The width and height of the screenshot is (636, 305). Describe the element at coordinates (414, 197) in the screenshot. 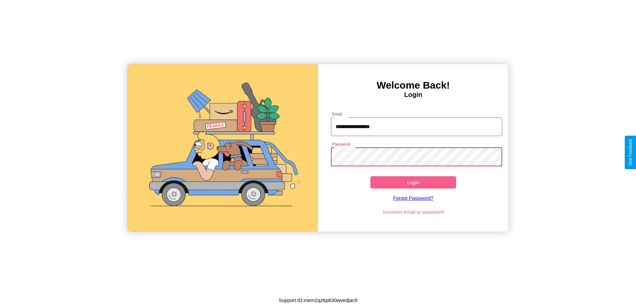

I see `a: Forgot Password?` at that location.